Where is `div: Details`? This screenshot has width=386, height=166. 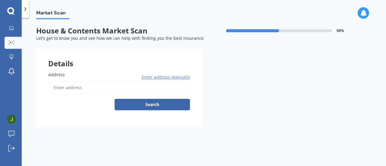
div: Details is located at coordinates (119, 58).